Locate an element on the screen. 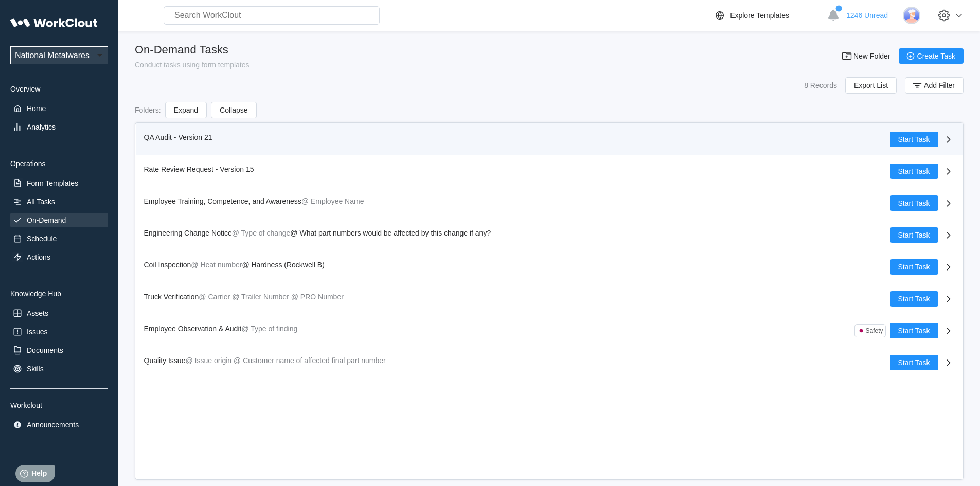 This screenshot has height=486, width=980. div: Assets is located at coordinates (38, 314).